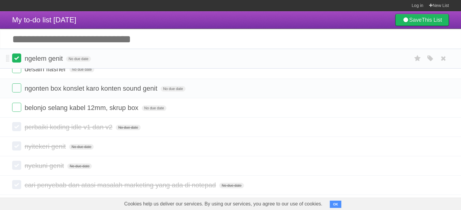  I want to click on span: Cookies help us deliver our services. By using our services, you agree to our use of cookies., so click(223, 204).